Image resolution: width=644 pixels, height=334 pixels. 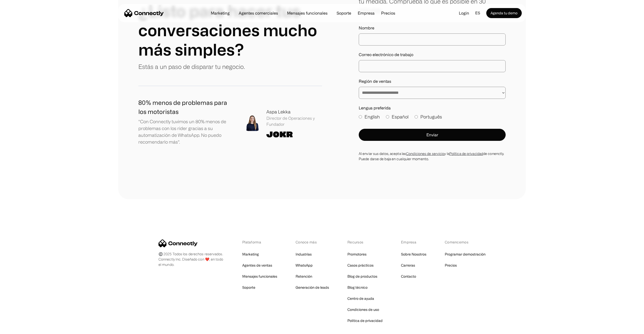 I want to click on h1: ¿Listo para hacer tus conversaciones mucho más simples?, so click(x=230, y=30).